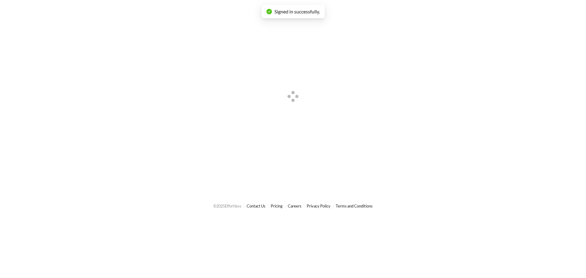 This screenshot has width=586, height=278. I want to click on span: check-circle, so click(269, 12).